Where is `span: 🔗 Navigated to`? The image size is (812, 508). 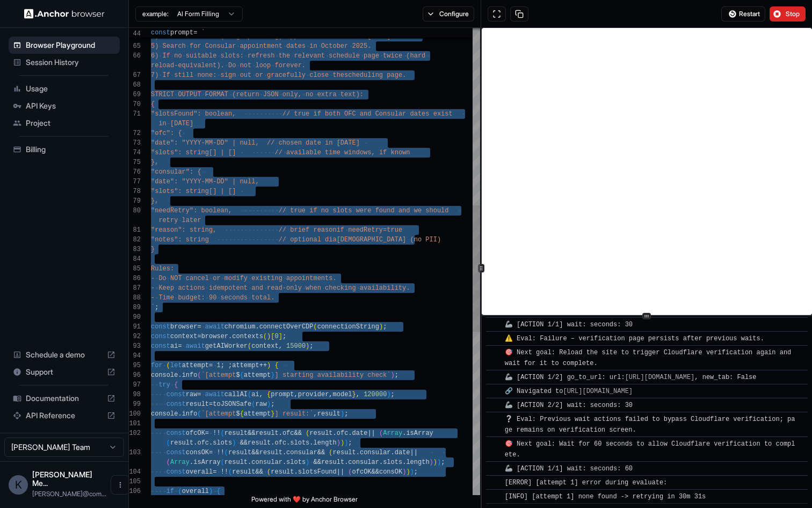
span: 🔗 Navigated to is located at coordinates (570, 391).